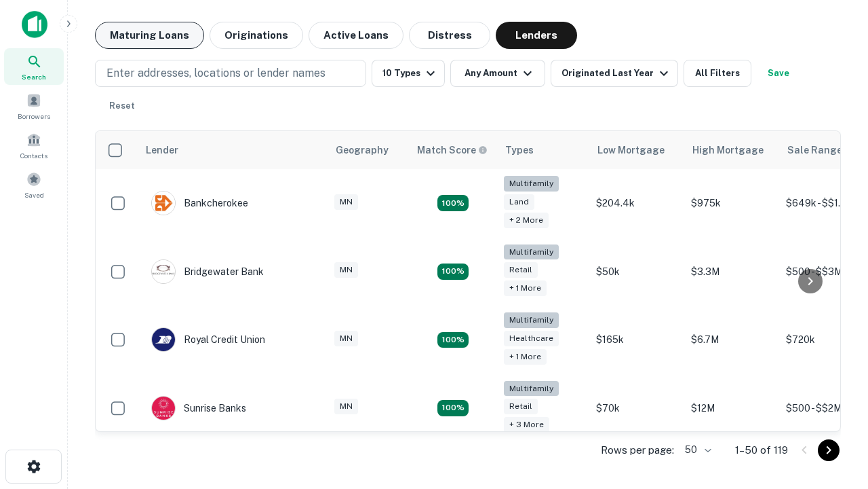 This screenshot has height=489, width=868. I want to click on div: Low Mortgage, so click(631, 150).